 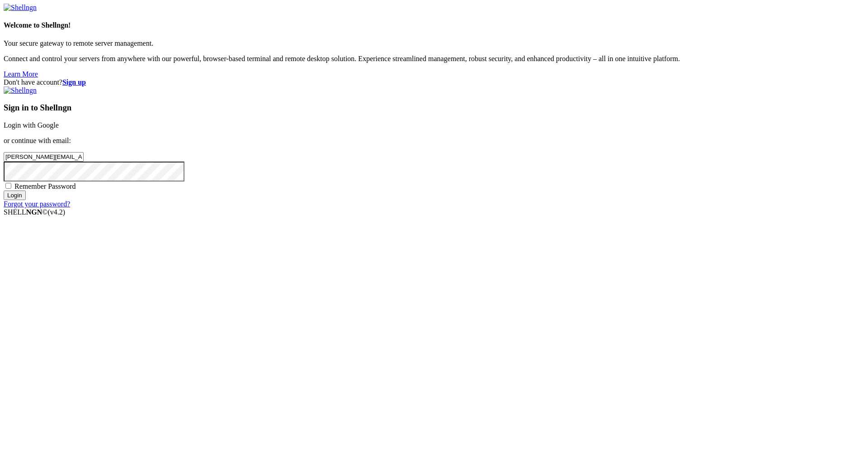 What do you see at coordinates (15, 195) in the screenshot?
I see `input: Login` at bounding box center [15, 195].